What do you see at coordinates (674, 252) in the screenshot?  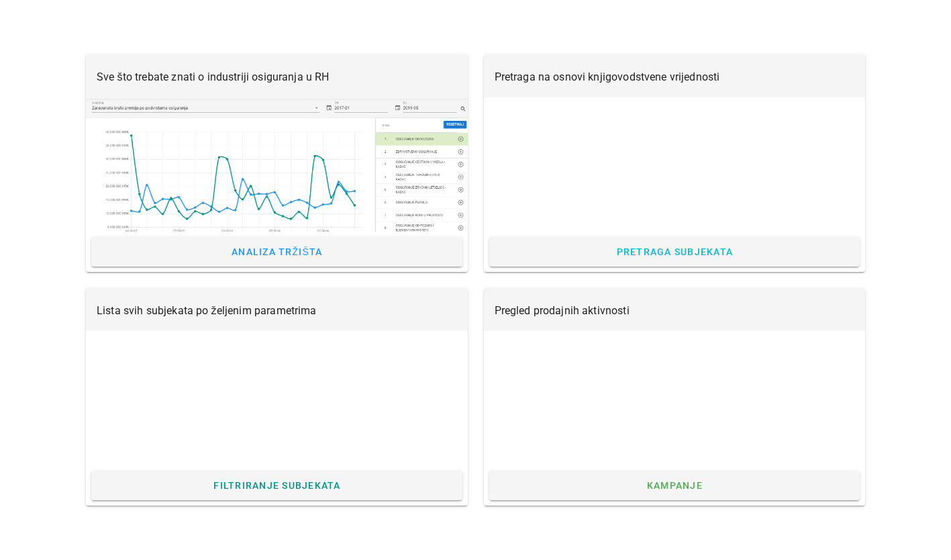 I see `span: Pretraga subjekata` at bounding box center [674, 252].